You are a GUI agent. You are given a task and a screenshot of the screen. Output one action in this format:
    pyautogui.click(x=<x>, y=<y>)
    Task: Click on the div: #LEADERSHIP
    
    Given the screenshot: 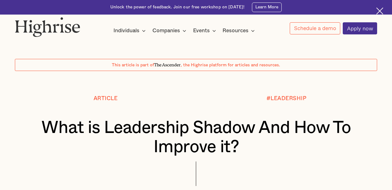 What is the action you would take?
    pyautogui.click(x=287, y=99)
    